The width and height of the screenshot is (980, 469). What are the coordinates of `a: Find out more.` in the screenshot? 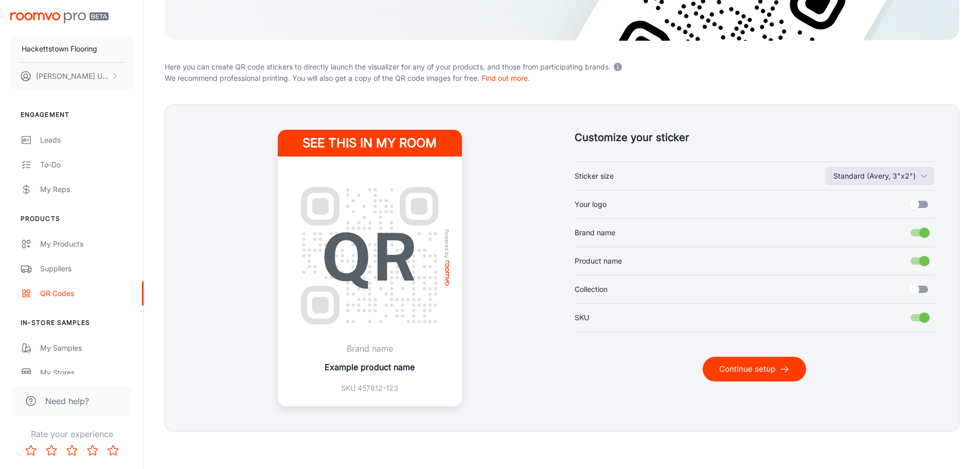 It's located at (506, 78).